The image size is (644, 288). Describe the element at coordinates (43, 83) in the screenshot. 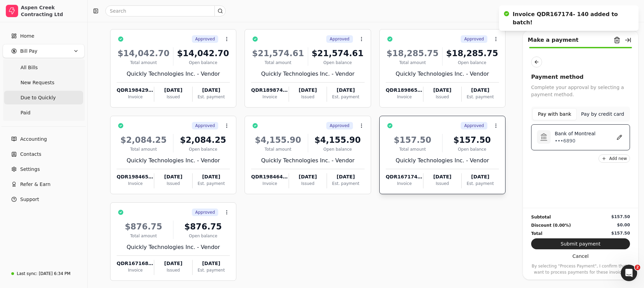

I see `a: New Requests` at that location.